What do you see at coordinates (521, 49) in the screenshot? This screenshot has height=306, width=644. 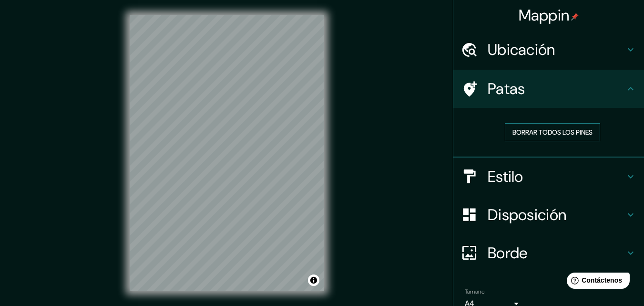 I see `font: Ubicación` at bounding box center [521, 49].